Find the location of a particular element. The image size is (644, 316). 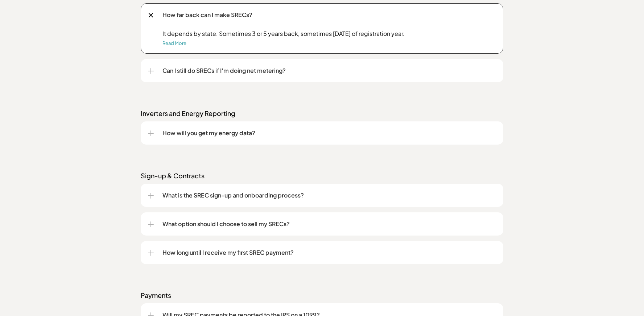

p: What is the SREC sign-up and onboarding process? is located at coordinates (329, 195).